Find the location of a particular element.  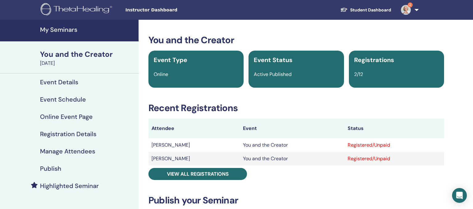

span: Event Status is located at coordinates (273, 60).